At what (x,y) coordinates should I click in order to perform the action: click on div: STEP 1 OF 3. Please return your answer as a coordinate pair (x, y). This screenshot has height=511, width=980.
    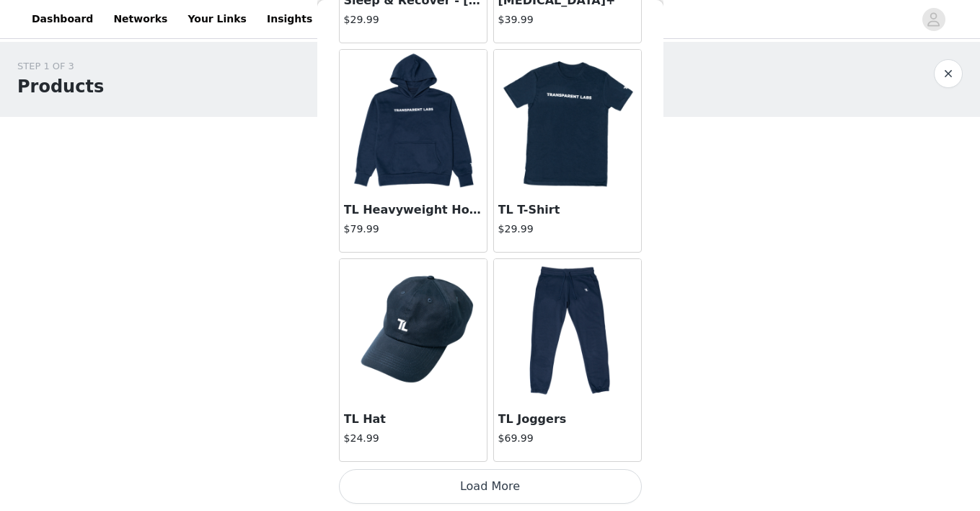
    Looking at the image, I should click on (60, 66).